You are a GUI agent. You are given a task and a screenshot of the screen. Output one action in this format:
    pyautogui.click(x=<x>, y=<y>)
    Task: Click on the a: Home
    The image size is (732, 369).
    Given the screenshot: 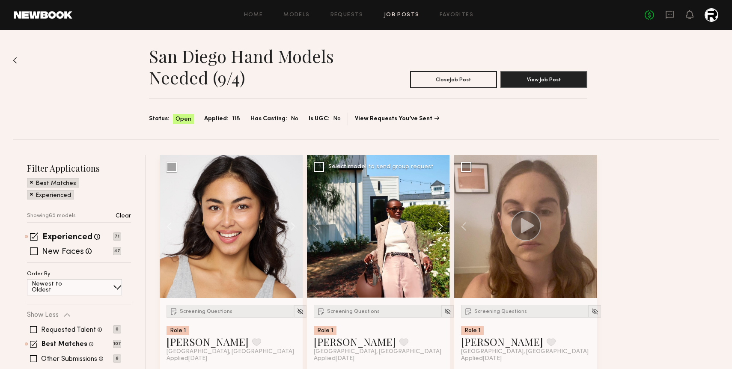 What is the action you would take?
    pyautogui.click(x=253, y=15)
    